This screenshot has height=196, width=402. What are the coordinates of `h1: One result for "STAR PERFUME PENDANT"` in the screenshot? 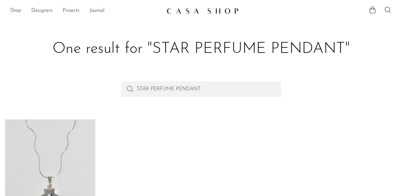 It's located at (201, 49).